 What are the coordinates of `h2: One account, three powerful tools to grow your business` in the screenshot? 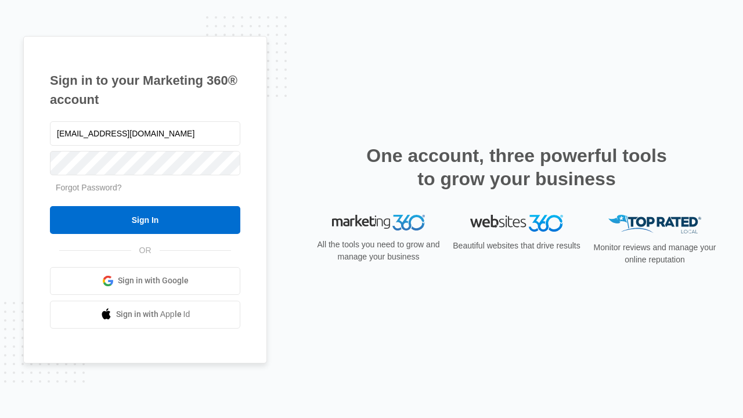 It's located at (517, 167).